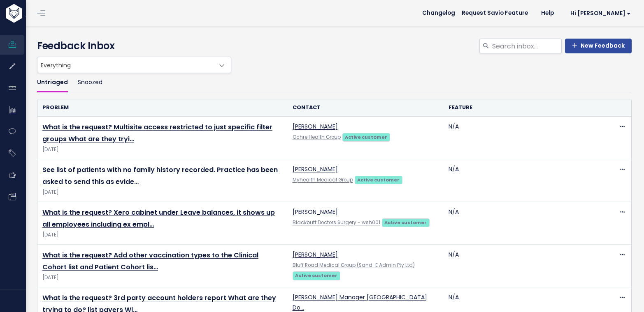 This screenshot has width=644, height=312. What do you see at coordinates (160, 176) in the screenshot?
I see `a: See list of patients with no family history recorded. Practice has been asked to send this as evide…` at bounding box center [160, 176].